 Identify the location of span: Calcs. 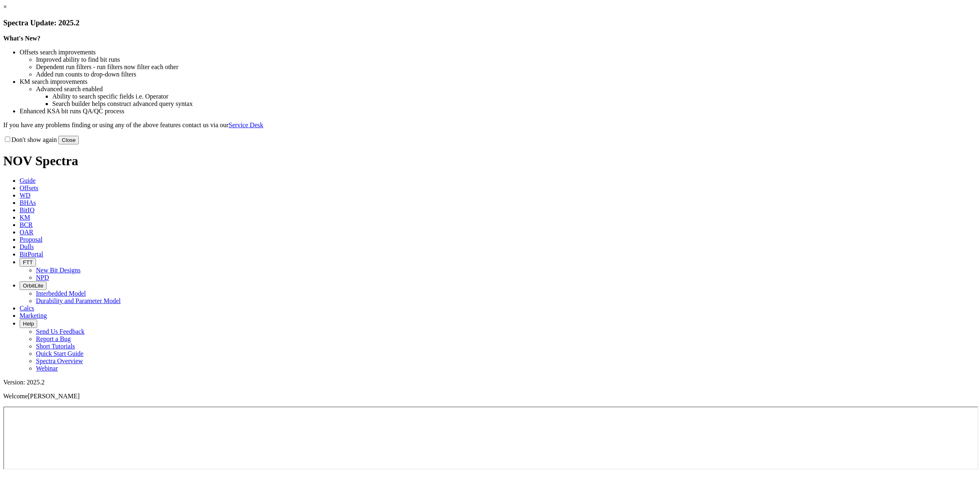
(27, 307).